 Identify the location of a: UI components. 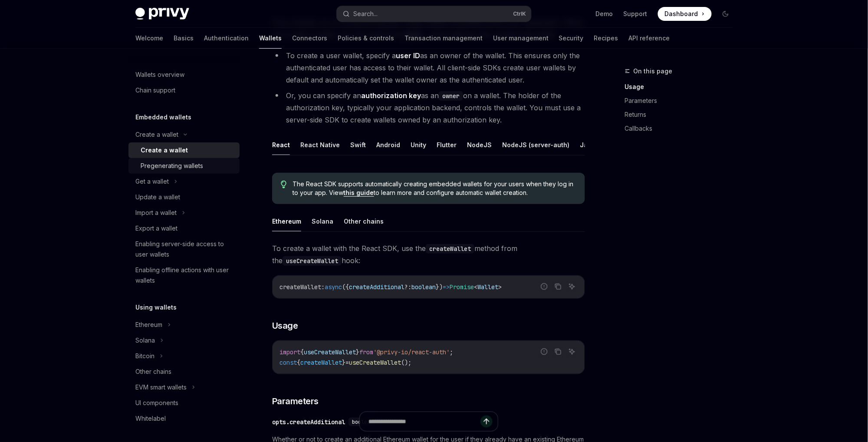
(184, 403).